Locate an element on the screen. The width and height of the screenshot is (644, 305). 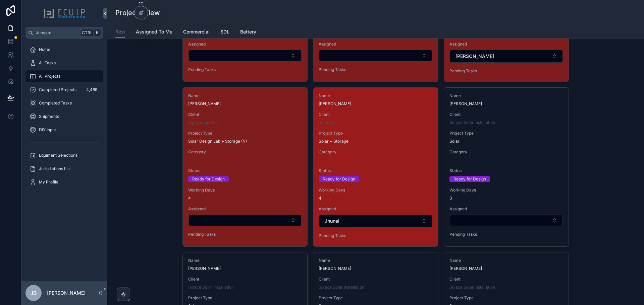
span: All Tasks is located at coordinates (47, 63).